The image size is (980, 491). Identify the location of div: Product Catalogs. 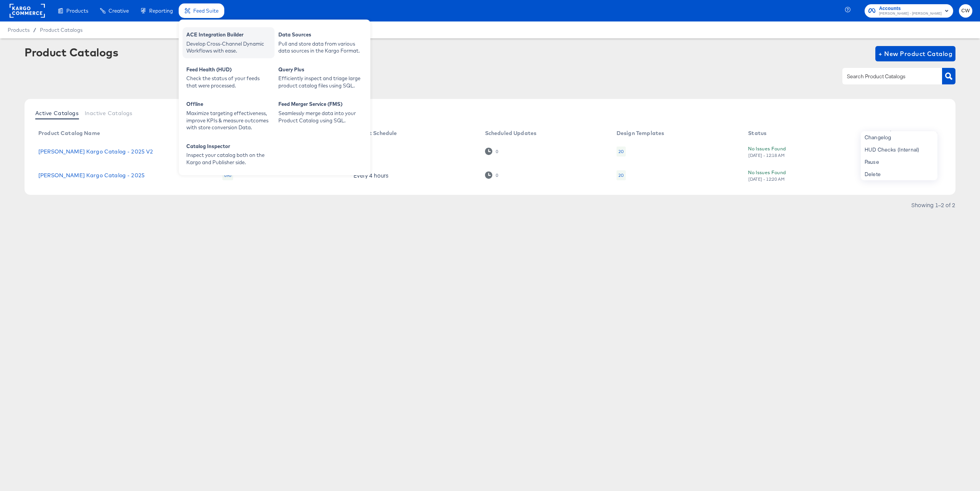
(71, 52).